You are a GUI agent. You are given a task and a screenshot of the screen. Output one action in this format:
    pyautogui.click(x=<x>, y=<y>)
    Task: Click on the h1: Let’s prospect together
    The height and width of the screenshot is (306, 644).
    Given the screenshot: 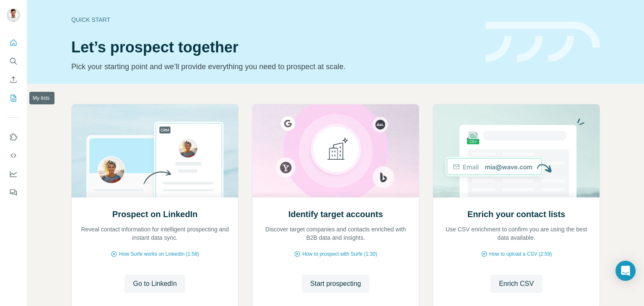 What is the action you would take?
    pyautogui.click(x=274, y=48)
    